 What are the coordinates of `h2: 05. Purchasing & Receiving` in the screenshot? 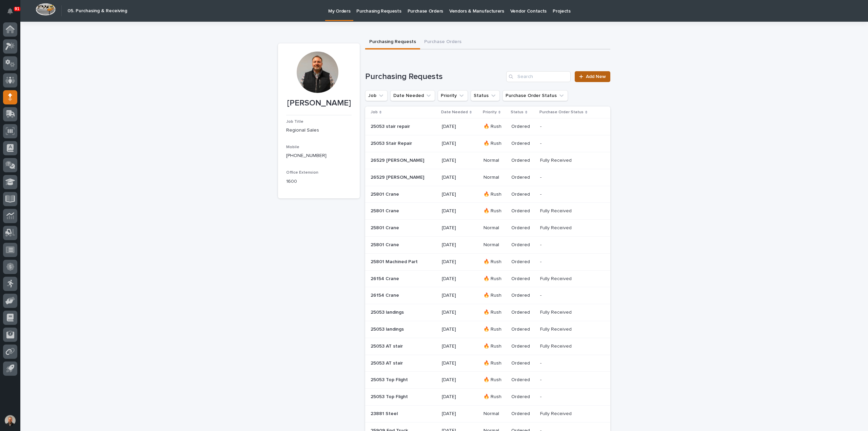 It's located at (97, 11).